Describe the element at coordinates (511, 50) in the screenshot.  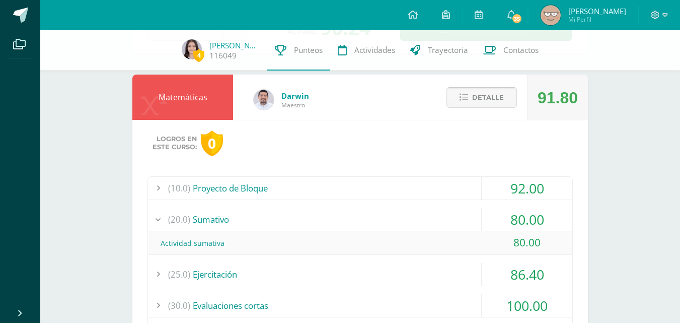
I see `a: Contactos` at that location.